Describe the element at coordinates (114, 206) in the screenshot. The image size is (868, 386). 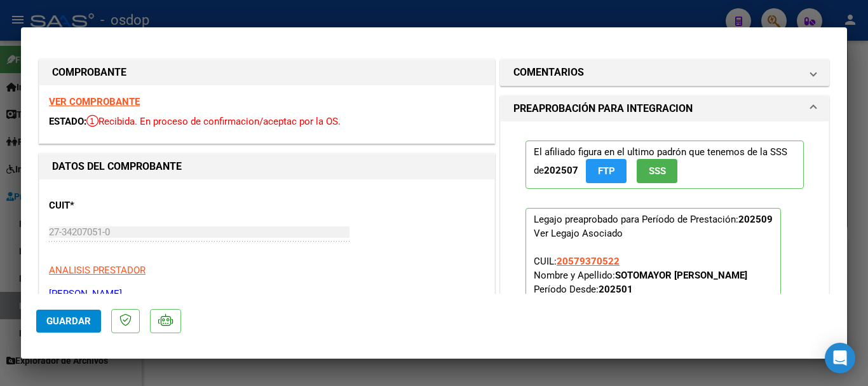
I see `p: CUIT` at that location.